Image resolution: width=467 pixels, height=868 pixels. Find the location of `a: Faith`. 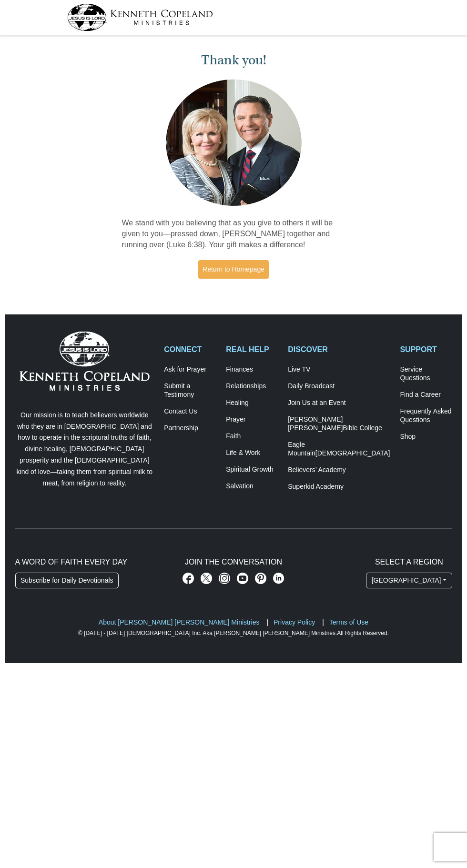

a: Faith is located at coordinates (251, 436).